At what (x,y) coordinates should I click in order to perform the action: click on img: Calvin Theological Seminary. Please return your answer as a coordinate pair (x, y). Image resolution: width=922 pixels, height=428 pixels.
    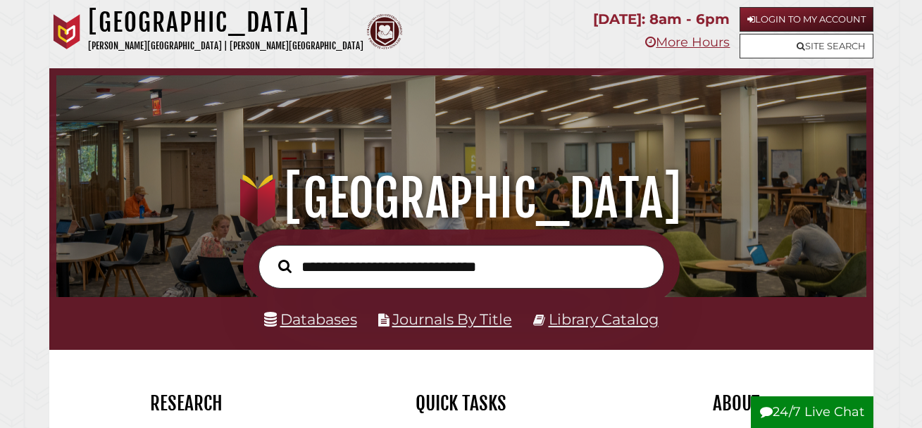
    Looking at the image, I should click on (384, 32).